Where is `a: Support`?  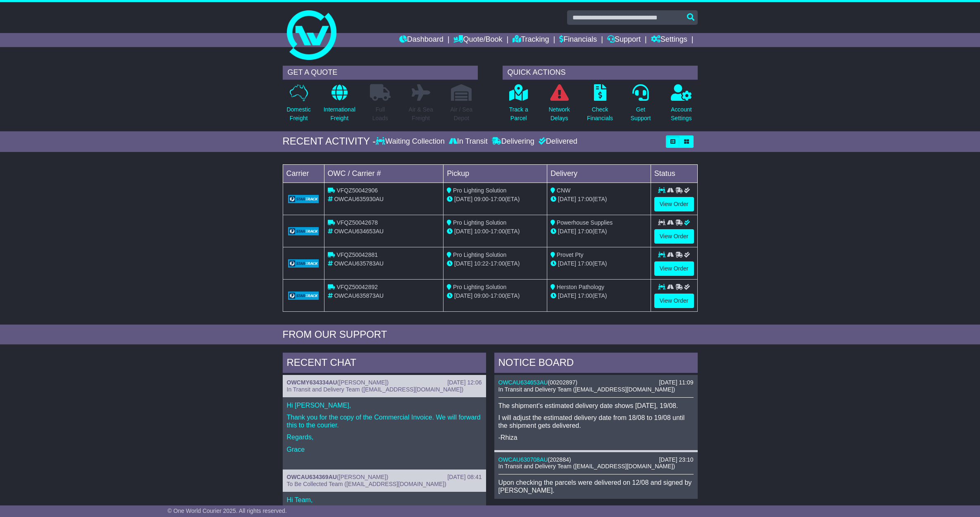 a: Support is located at coordinates (623, 40).